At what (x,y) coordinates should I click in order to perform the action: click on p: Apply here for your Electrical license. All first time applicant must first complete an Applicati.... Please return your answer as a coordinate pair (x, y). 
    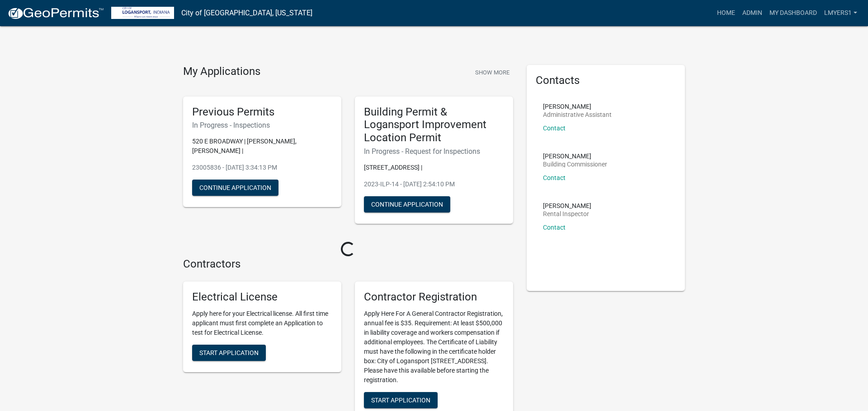
    Looking at the image, I should click on (262, 323).